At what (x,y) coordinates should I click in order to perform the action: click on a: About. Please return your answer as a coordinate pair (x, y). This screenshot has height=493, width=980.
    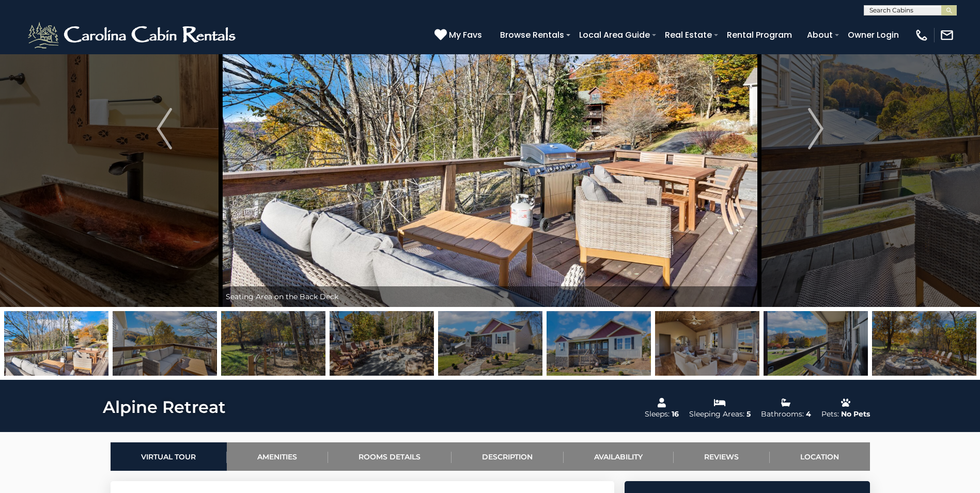
    Looking at the image, I should click on (820, 35).